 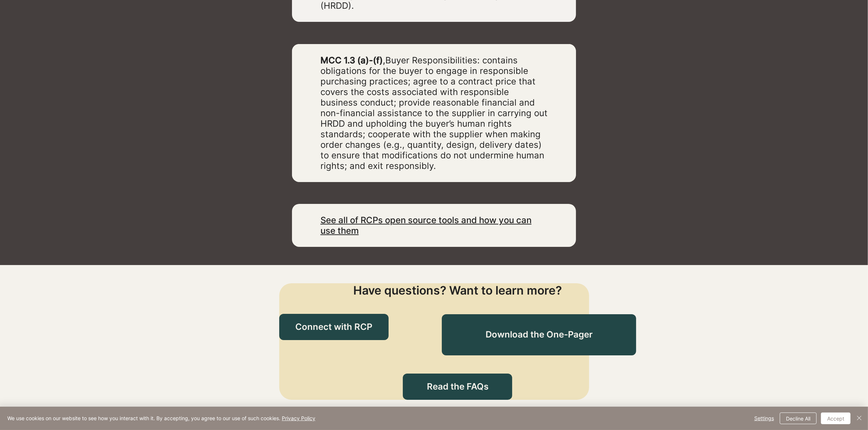 What do you see at coordinates (764, 419) in the screenshot?
I see `span: Settings` at bounding box center [764, 419].